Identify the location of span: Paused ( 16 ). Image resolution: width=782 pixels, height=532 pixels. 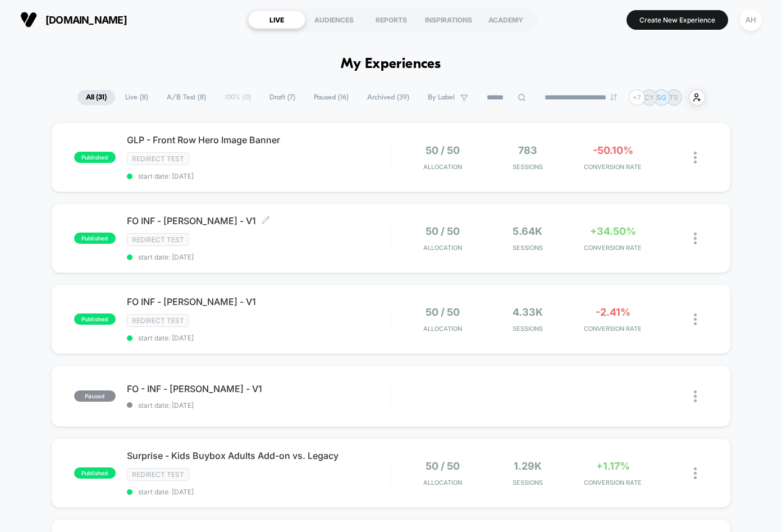
(331, 97).